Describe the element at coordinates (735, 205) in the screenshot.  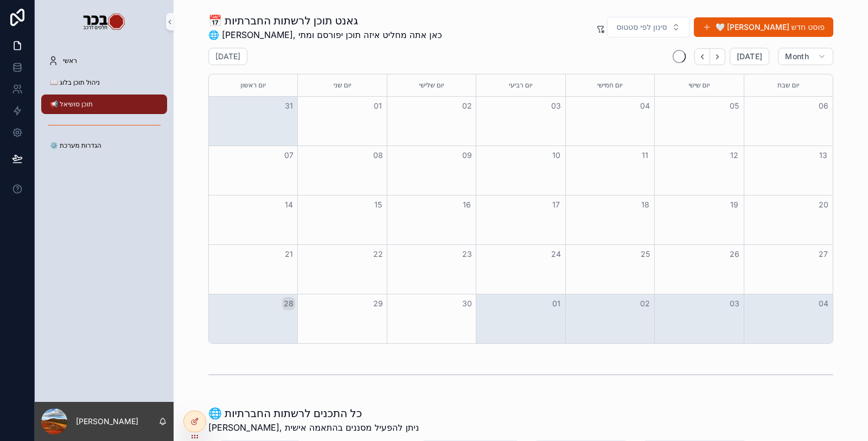
I see `button: 19` at that location.